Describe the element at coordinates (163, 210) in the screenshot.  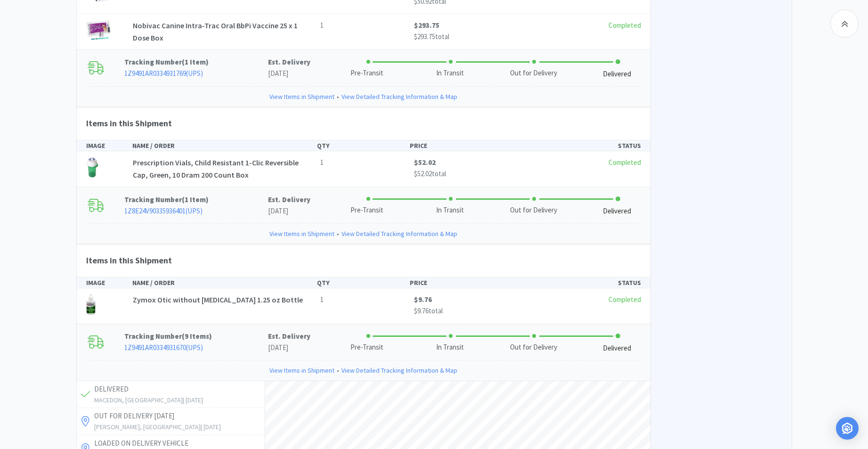
I see `a: 1Z8E24V90335936401(UPS)` at that location.